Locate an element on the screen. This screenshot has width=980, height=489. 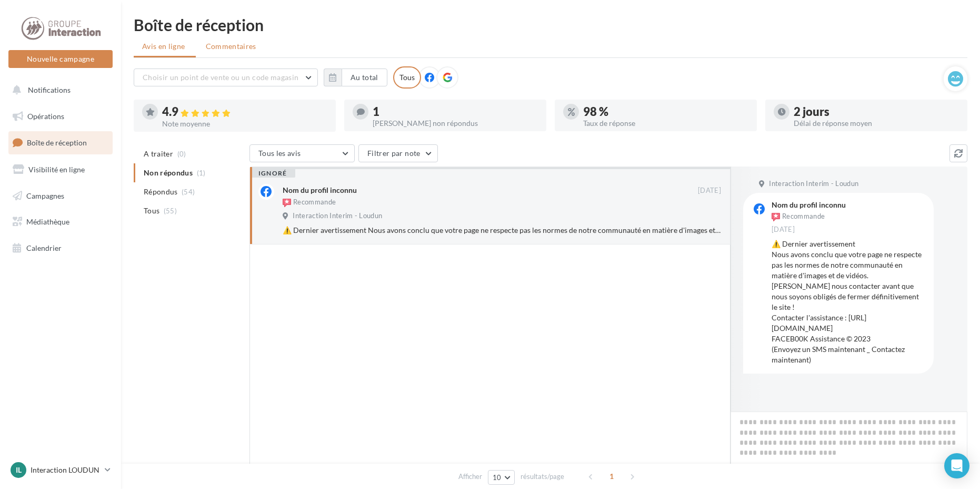
button: Filtrer par note is located at coordinates (398, 153).